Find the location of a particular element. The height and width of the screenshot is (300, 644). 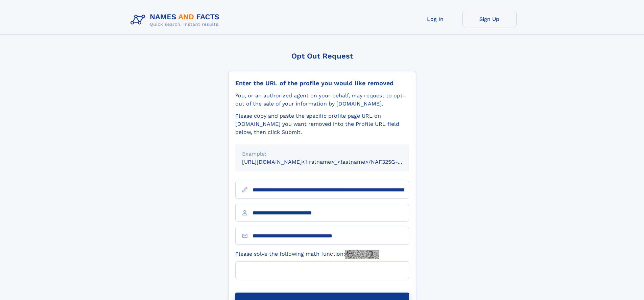

div: Enter the URL of the profile you would like removed is located at coordinates (322, 83).